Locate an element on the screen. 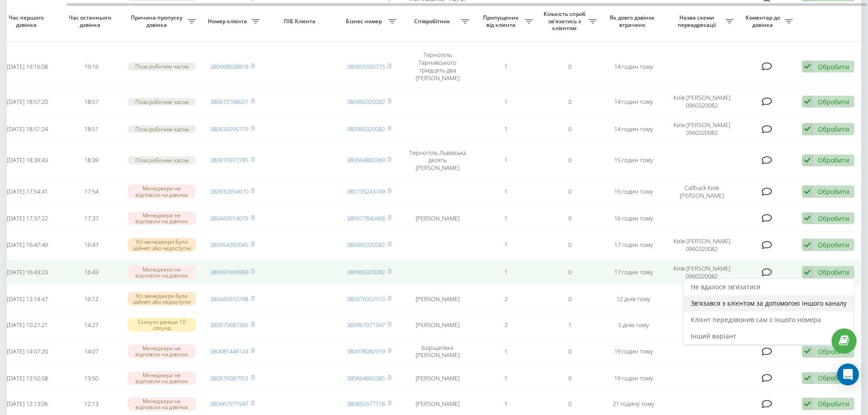 The width and height of the screenshot is (868, 415). span: ПІБ Клієнта is located at coordinates (301, 21).